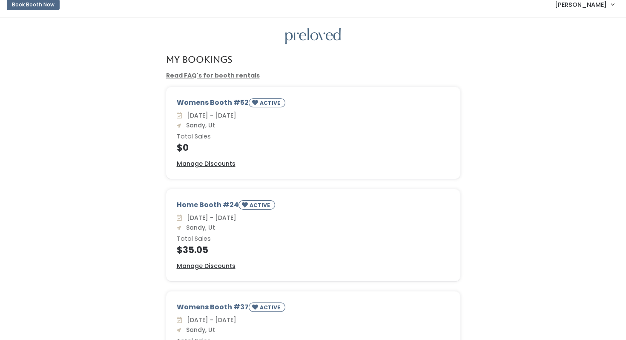 The width and height of the screenshot is (626, 340). What do you see at coordinates (313, 147) in the screenshot?
I see `h4: $0` at bounding box center [313, 147].